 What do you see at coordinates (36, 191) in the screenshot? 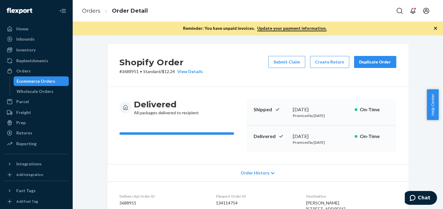
I see `button: Fast Tags` at bounding box center [36, 191].